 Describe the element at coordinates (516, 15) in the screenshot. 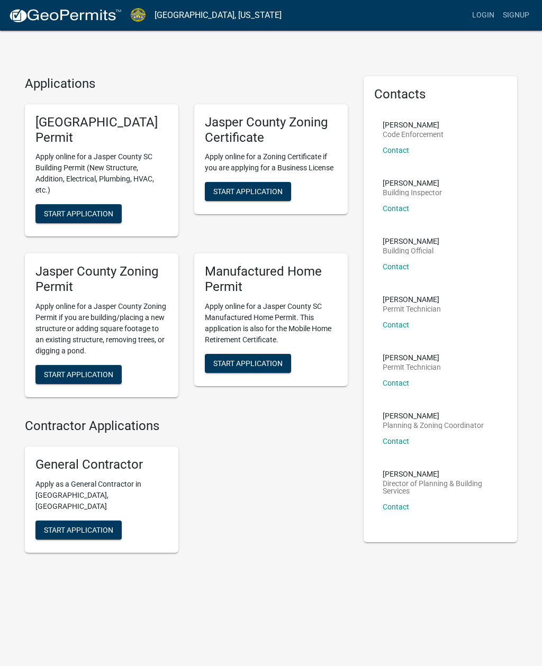

I see `a: Signup` at that location.